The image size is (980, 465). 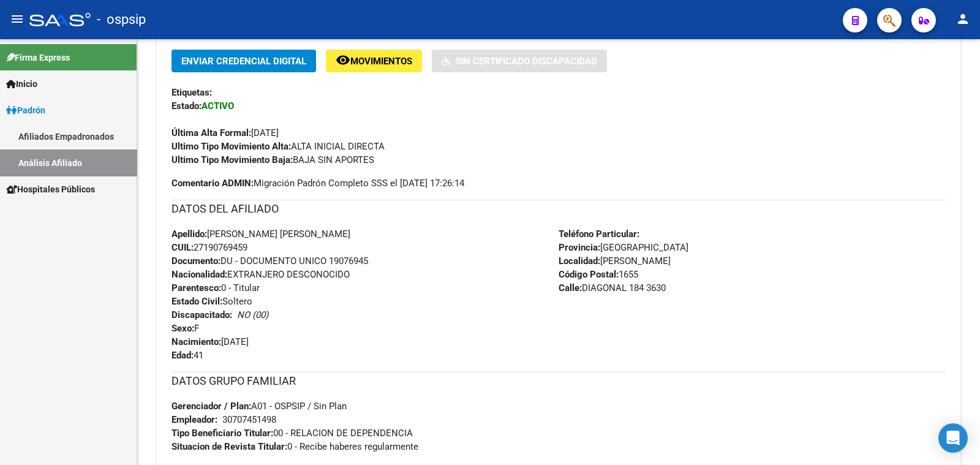 I want to click on strong: Parentesco:, so click(x=196, y=288).